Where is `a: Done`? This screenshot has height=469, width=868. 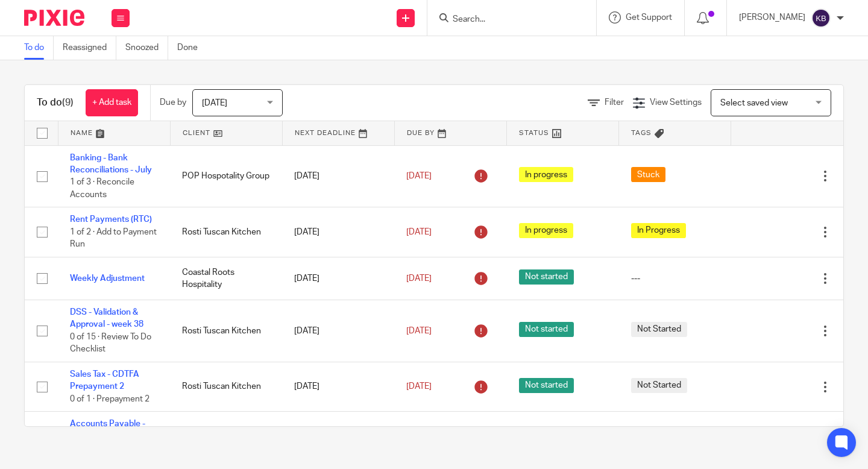 a: Done is located at coordinates (192, 47).